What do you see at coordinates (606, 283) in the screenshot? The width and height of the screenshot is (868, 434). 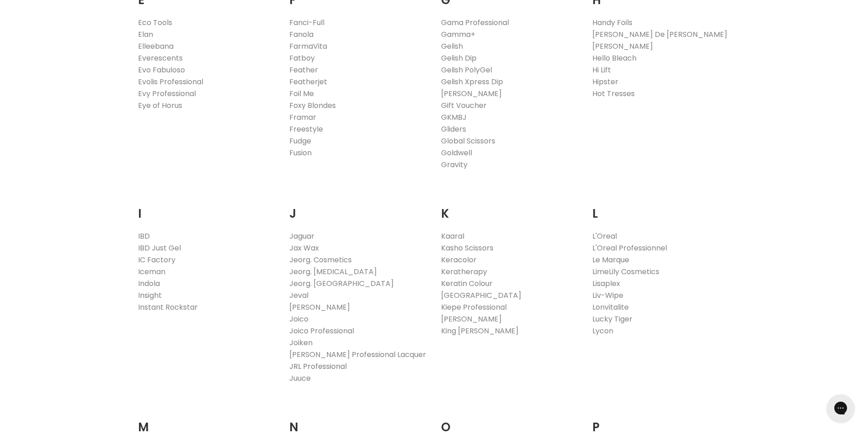 I see `a: Lisaplex` at bounding box center [606, 283].